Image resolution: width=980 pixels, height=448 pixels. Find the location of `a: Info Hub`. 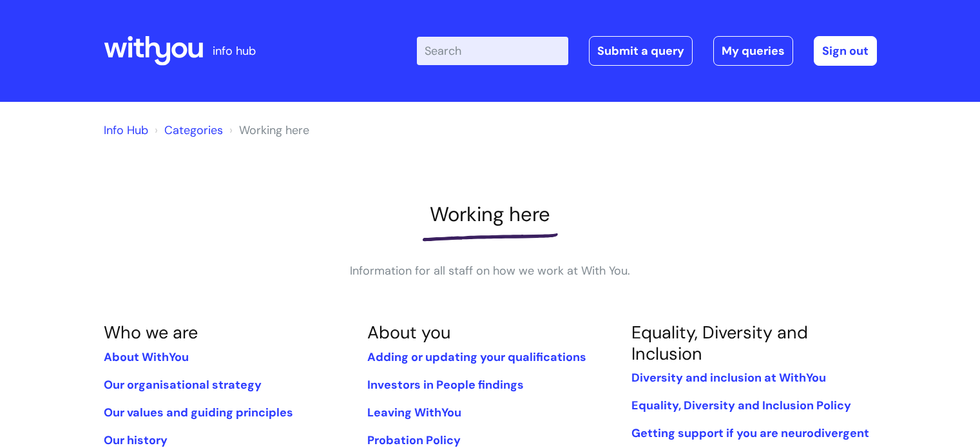

a: Info Hub is located at coordinates (126, 130).